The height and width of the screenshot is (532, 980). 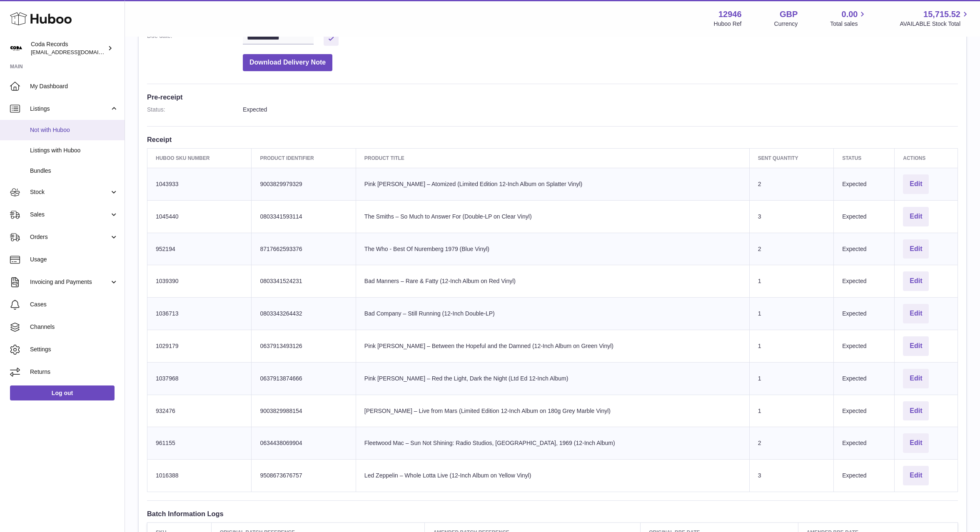 What do you see at coordinates (199, 346) in the screenshot?
I see `td: 1029179` at bounding box center [199, 346].